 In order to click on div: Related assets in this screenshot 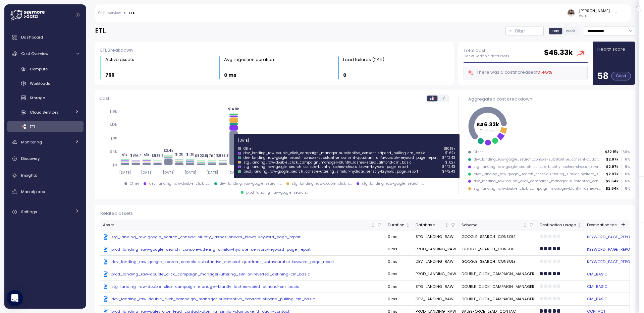, I will do `click(365, 213)`.